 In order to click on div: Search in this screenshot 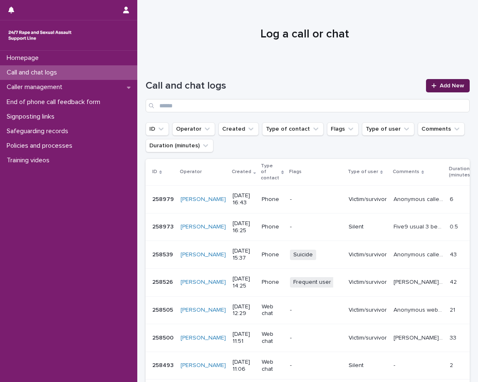, I will do `click(307, 106)`.